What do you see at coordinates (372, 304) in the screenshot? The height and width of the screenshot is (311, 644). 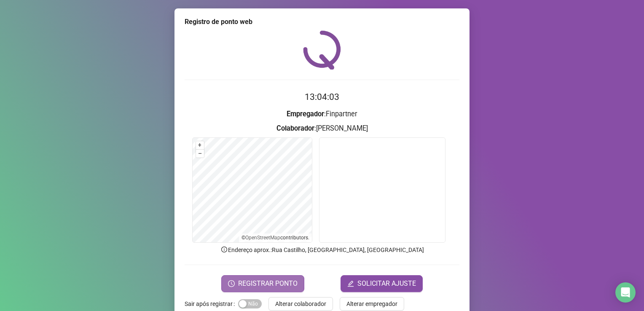 I see `button: Alterar empregador` at bounding box center [372, 304].